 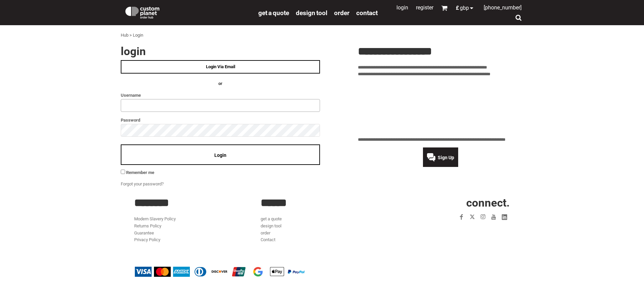 I want to click on a: Privacy Policy, so click(x=147, y=239).